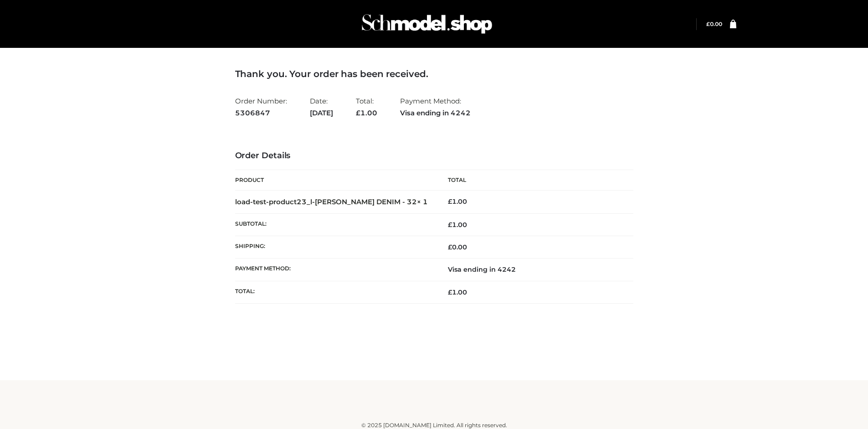 The height and width of the screenshot is (429, 868). Describe the element at coordinates (435, 113) in the screenshot. I see `strong: Visa ending in 4242` at that location.